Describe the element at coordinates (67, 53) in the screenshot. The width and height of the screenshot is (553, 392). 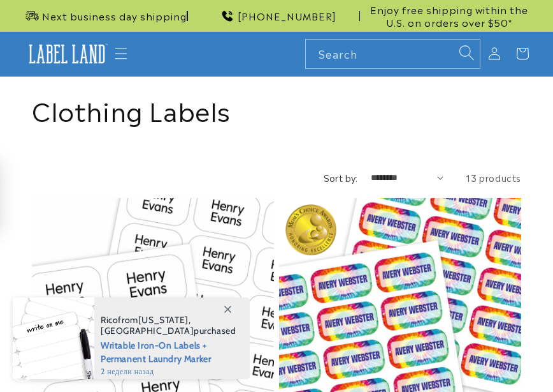
I see `a: Label Land` at that location.